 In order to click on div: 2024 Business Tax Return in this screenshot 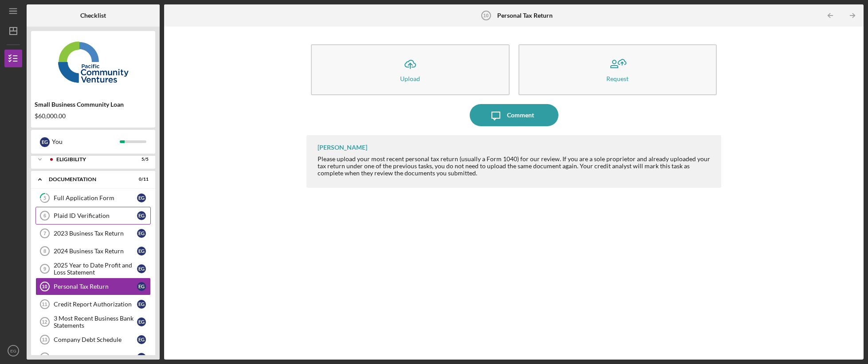, I will do `click(95, 251)`.